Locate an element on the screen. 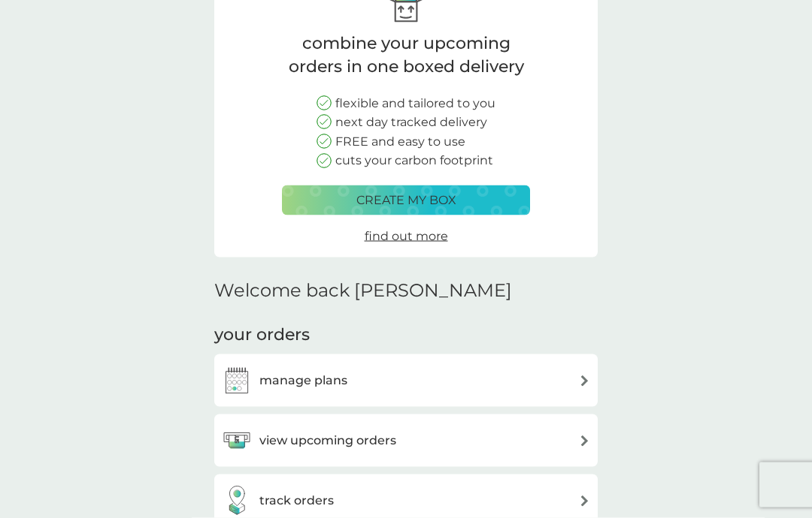 The height and width of the screenshot is (518, 812). p: next day tracked delivery is located at coordinates (411, 122).